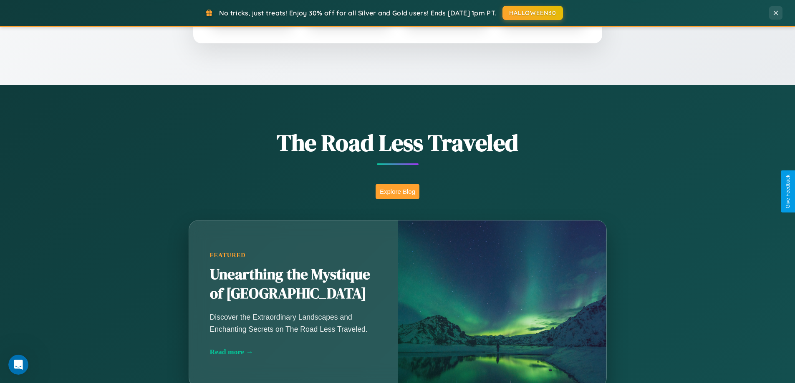 This screenshot has height=383, width=795. Describe the element at coordinates (397, 192) in the screenshot. I see `button: Explore Blog` at that location.